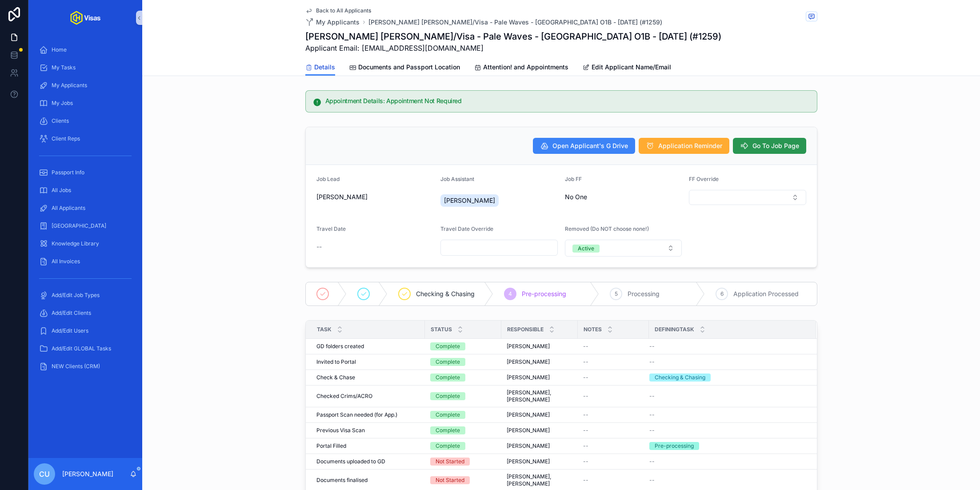  Describe the element at coordinates (510, 294) in the screenshot. I see `span: 4` at that location.